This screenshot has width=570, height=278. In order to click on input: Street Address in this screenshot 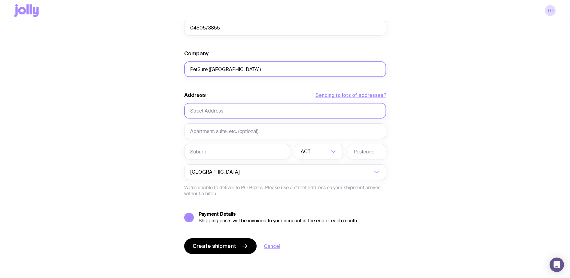, I will do `click(285, 111)`.